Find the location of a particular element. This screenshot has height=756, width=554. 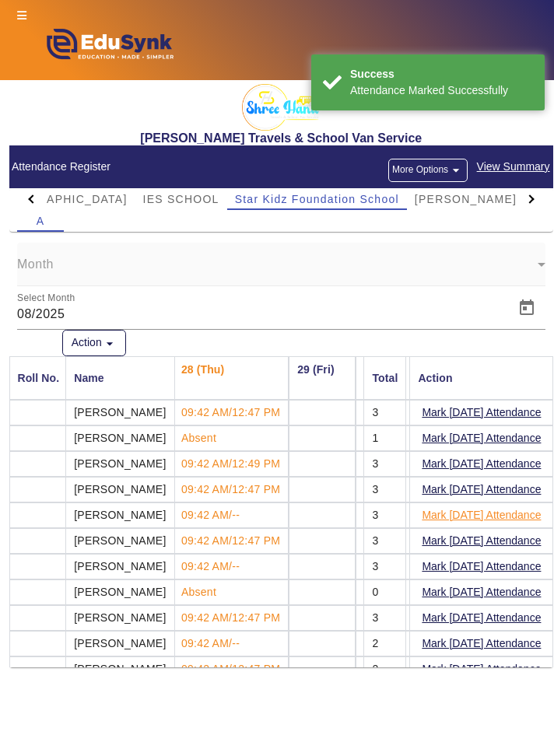

th: 30 (Sat) is located at coordinates (388, 378).